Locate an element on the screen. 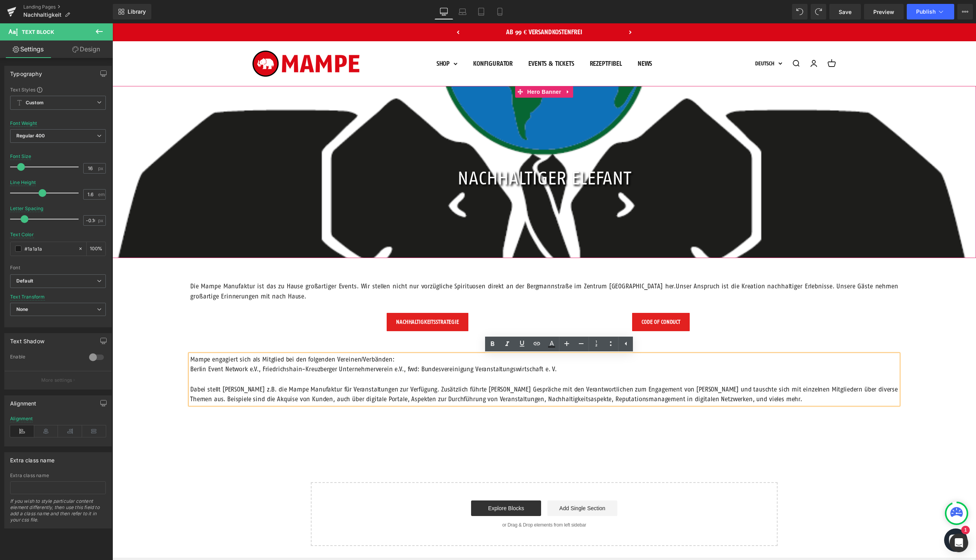 This screenshot has width=976, height=560. b: Custom is located at coordinates (34, 102).